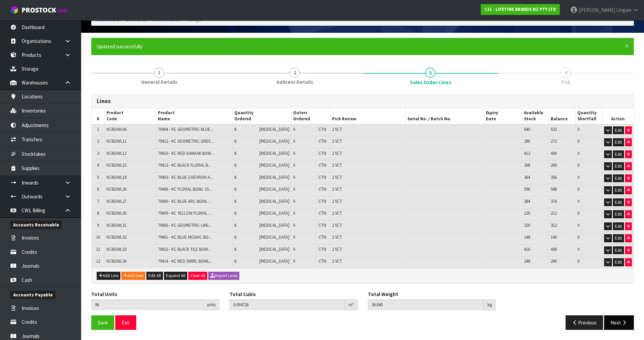 The image size is (644, 340). Describe the element at coordinates (185, 261) in the screenshot. I see `span: 79414 - KC RED SWIRL BOWL...` at that location.